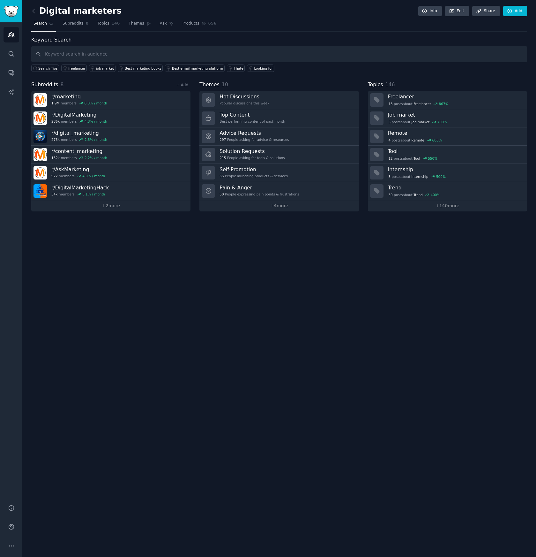 Image resolution: width=536 pixels, height=557 pixels. Describe the element at coordinates (239, 68) in the screenshot. I see `div: I hate` at that location.